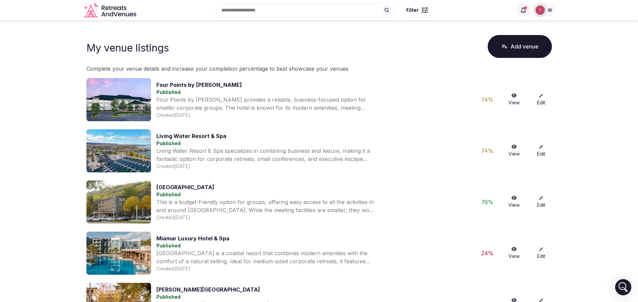 The image size is (638, 302). I want to click on img: Venue cover photo for Four Points by Sheraton Barrie, so click(119, 100).